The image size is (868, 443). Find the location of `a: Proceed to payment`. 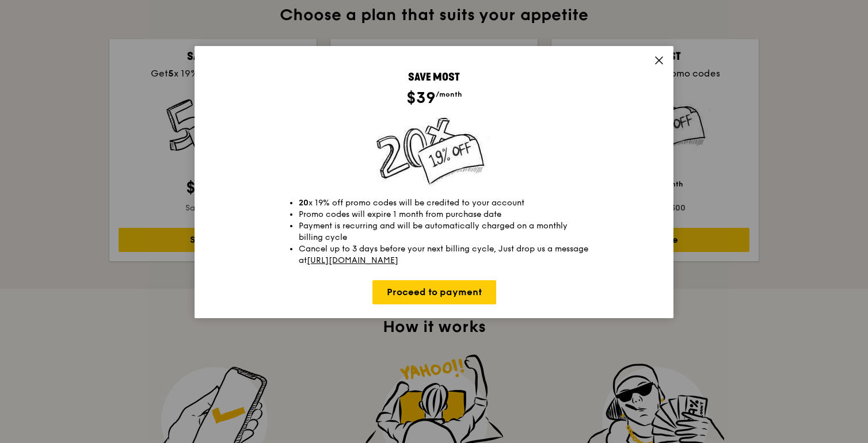

a: Proceed to payment is located at coordinates (434, 293).